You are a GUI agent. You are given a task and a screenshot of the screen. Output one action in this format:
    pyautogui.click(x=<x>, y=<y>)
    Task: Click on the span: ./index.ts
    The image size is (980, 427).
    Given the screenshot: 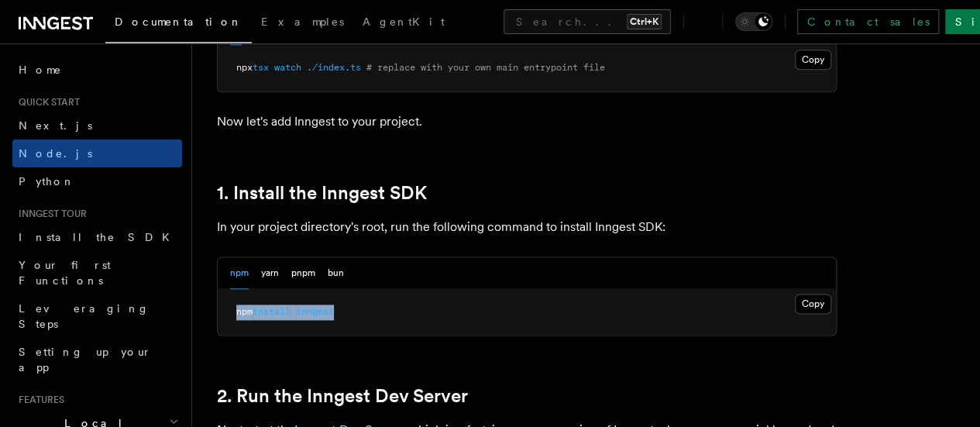 What is the action you would take?
    pyautogui.click(x=334, y=68)
    